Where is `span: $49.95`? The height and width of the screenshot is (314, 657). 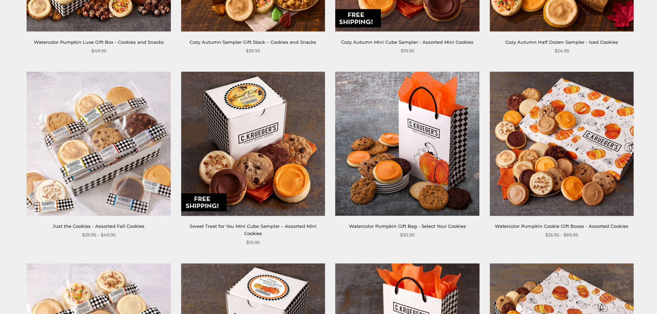 span: $49.95 is located at coordinates (99, 51).